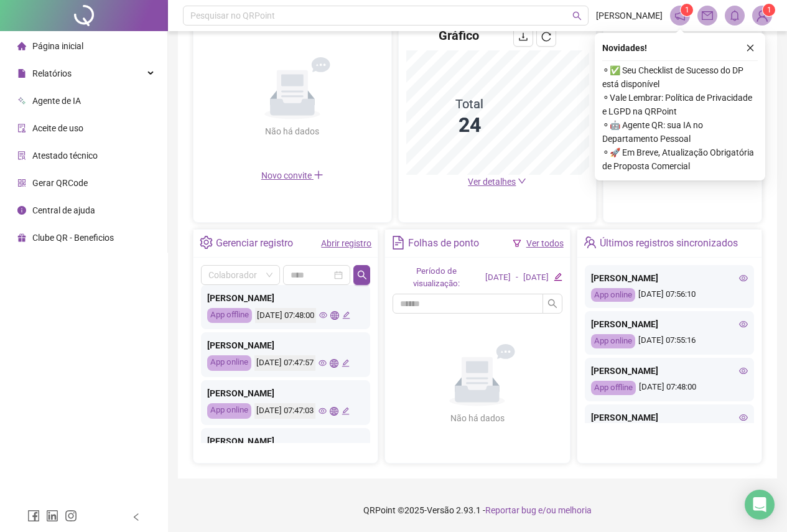 This screenshot has width=787, height=532. What do you see at coordinates (398, 242) in the screenshot?
I see `span: file-text` at bounding box center [398, 242].